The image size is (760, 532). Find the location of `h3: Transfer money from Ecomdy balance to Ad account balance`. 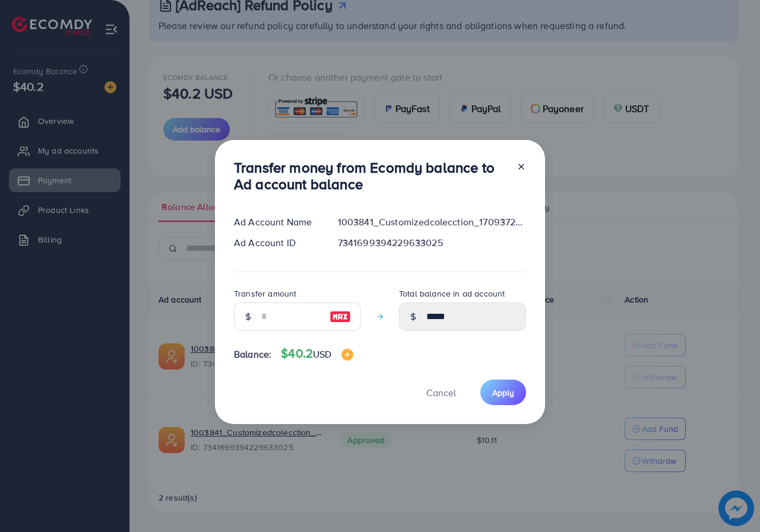

h3: Transfer money from Ecomdy balance to Ad account balance is located at coordinates (370, 176).